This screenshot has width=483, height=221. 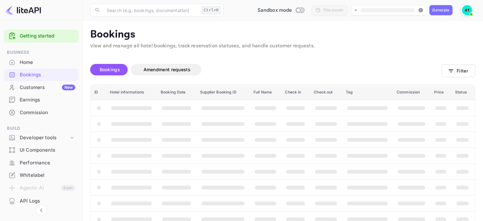 I want to click on a: UI Components, so click(x=41, y=149).